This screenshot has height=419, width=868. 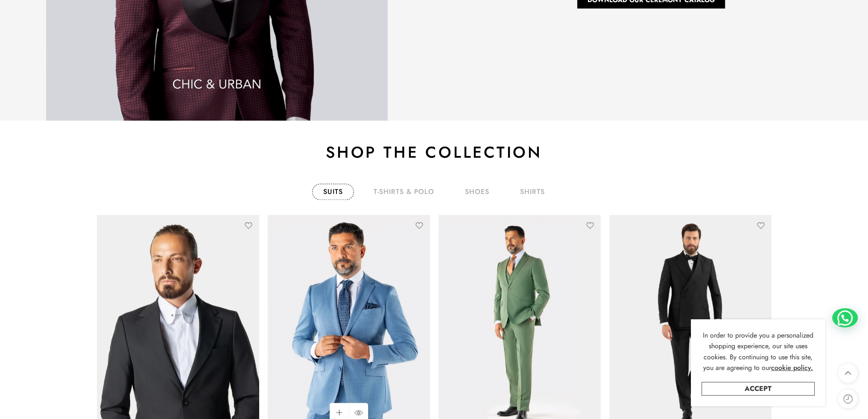 What do you see at coordinates (758, 389) in the screenshot?
I see `a: Accept` at bounding box center [758, 389].